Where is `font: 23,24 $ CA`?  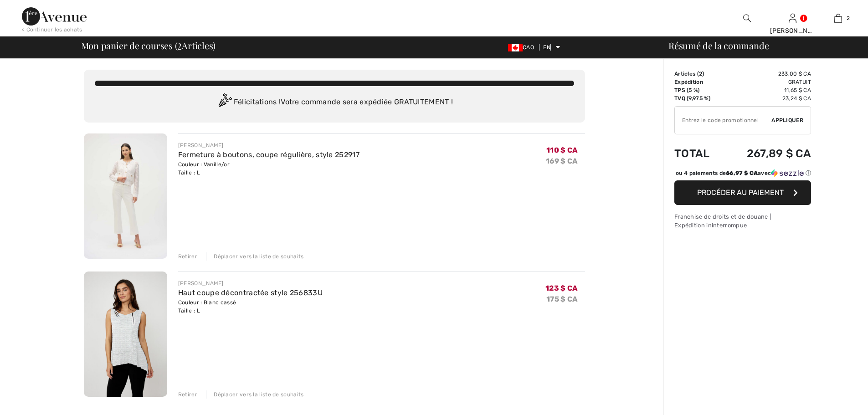
font: 23,24 $ CA is located at coordinates (797, 98).